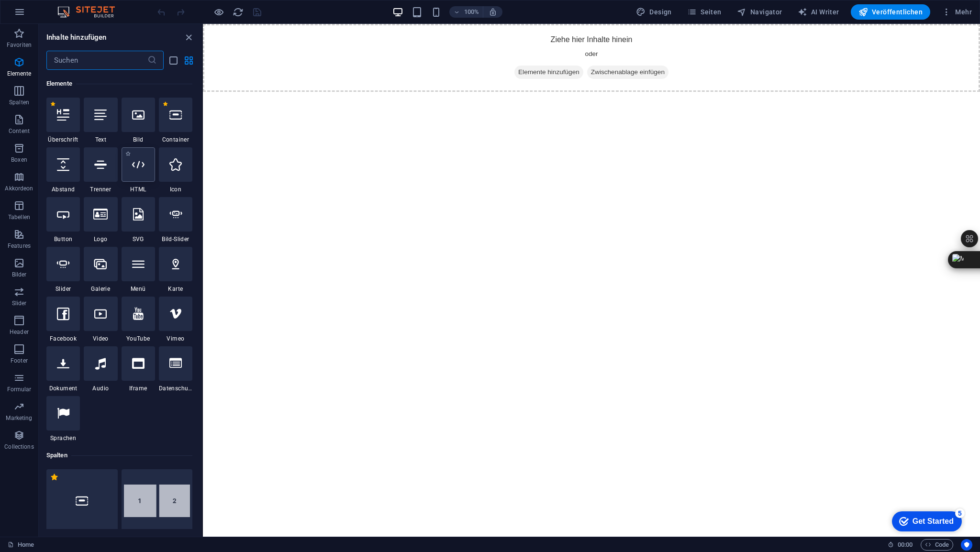  Describe the element at coordinates (49, 15) in the screenshot. I see `div: Get Started` at that location.